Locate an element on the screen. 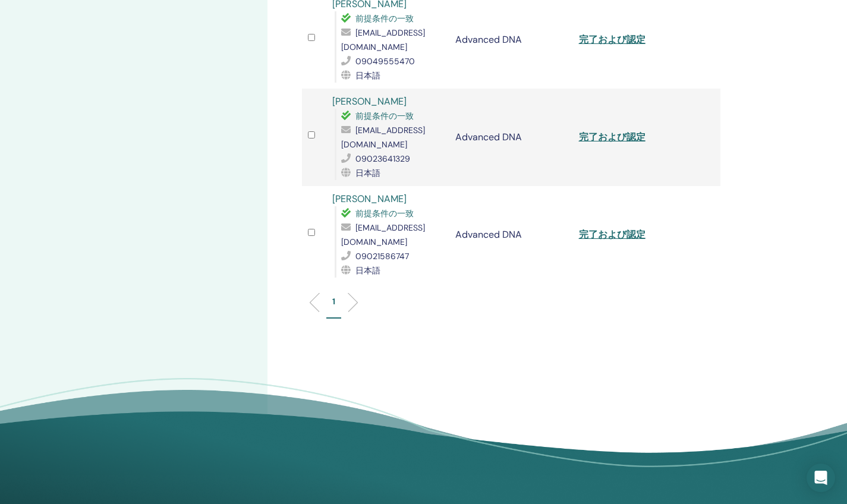 The height and width of the screenshot is (504, 847). p: 1 is located at coordinates (334, 301).